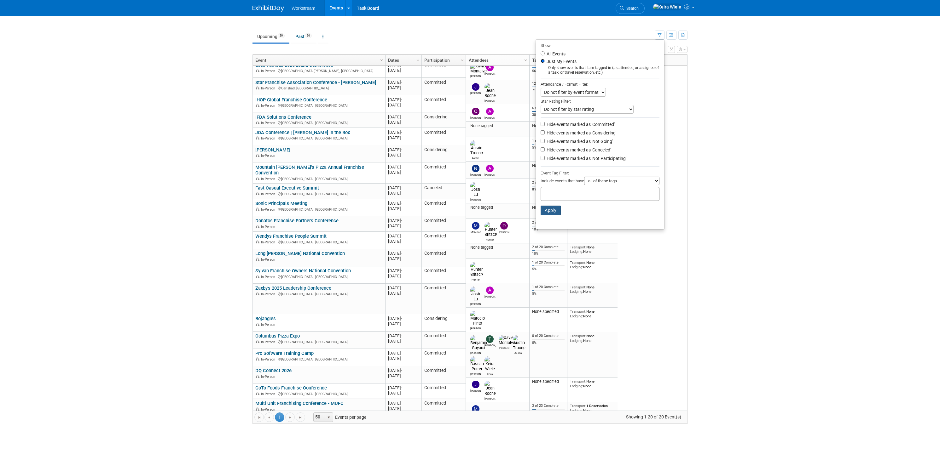  Describe the element at coordinates (518, 353) in the screenshot. I see `div: Austin Truong` at that location.